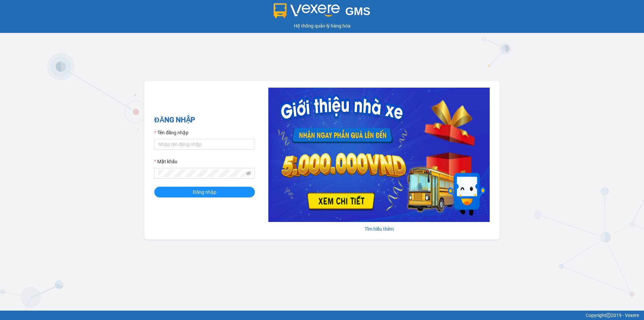  Describe the element at coordinates (205, 192) in the screenshot. I see `span: Đăng nhập` at that location.